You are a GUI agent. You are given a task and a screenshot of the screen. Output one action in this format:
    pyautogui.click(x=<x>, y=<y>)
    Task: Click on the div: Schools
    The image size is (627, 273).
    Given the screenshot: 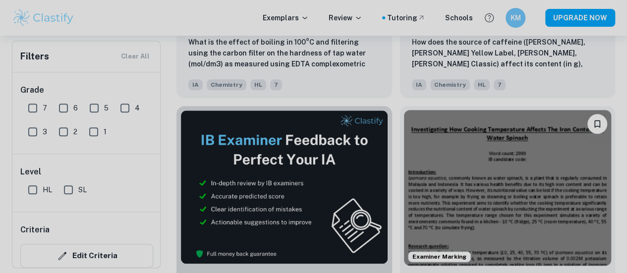 What is the action you would take?
    pyautogui.click(x=459, y=18)
    